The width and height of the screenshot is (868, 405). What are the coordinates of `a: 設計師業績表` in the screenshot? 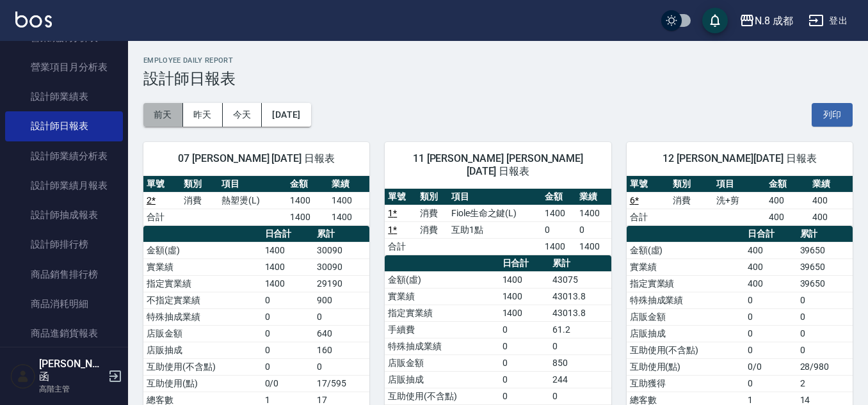 It's located at (64, 96).